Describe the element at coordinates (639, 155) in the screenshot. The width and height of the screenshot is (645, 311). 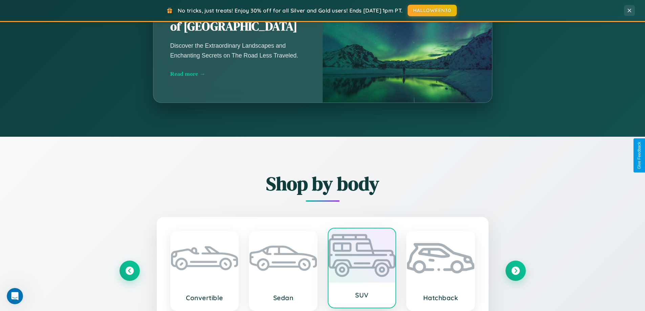
I see `div: Give Feedback` at that location.